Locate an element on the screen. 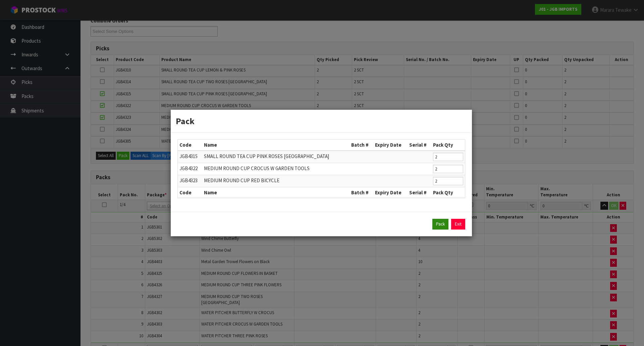 The width and height of the screenshot is (644, 346). a: Exit is located at coordinates (458, 224).